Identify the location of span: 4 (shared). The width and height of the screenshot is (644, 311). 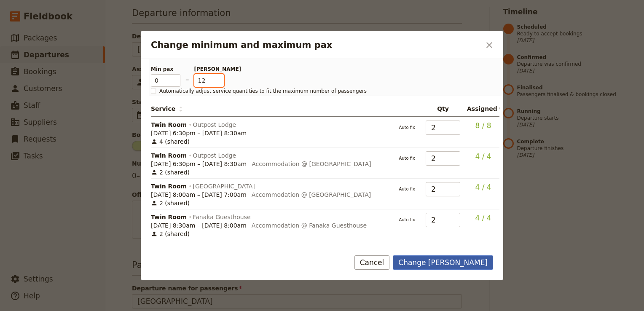
(170, 142).